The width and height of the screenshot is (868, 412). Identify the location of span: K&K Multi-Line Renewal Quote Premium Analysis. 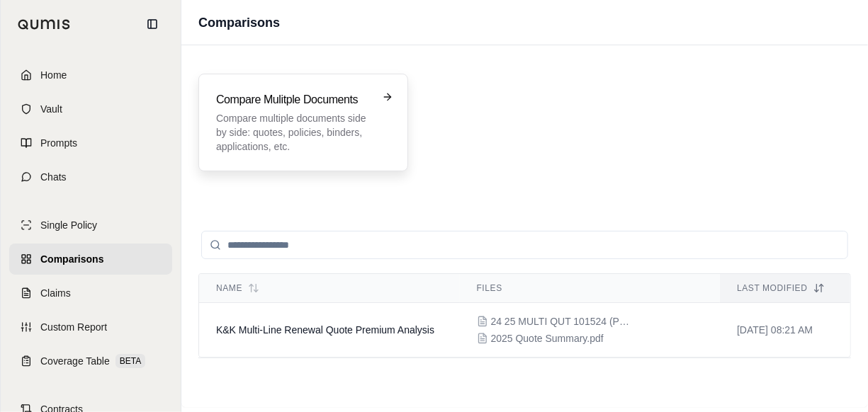
(325, 330).